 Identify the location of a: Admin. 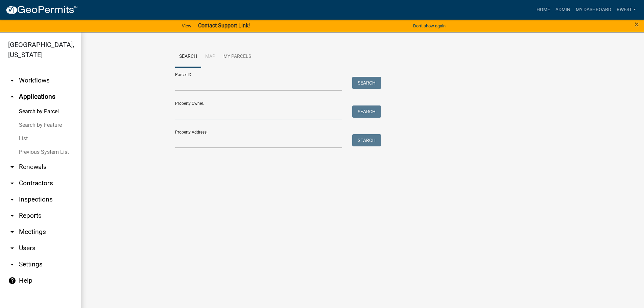
(563, 10).